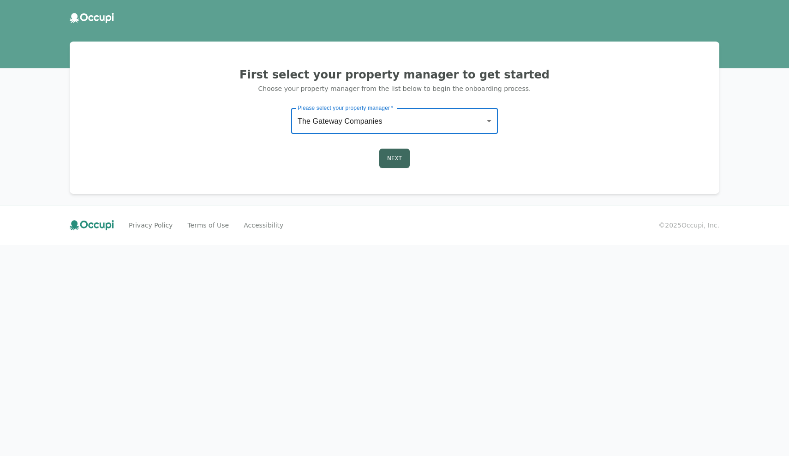 This screenshot has height=456, width=789. I want to click on h2: First select your property manager to get started, so click(394, 75).